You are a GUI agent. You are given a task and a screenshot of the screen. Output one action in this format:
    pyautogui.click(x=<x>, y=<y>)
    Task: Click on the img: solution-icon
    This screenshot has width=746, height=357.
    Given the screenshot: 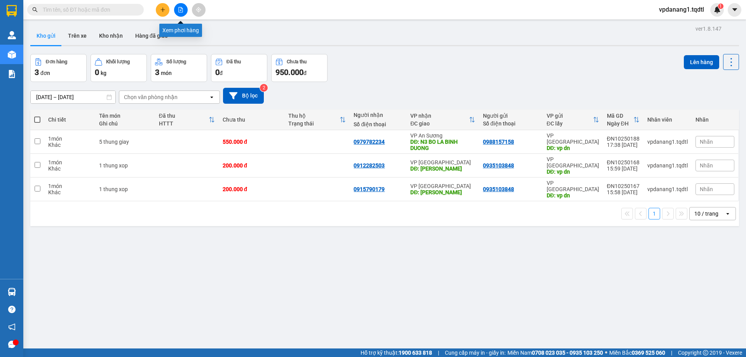 What is the action you would take?
    pyautogui.click(x=12, y=74)
    